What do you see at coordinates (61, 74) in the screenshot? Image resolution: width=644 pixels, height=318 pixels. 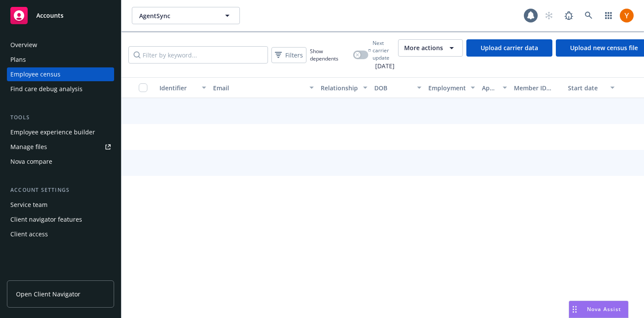 I see `a: Employee census` at bounding box center [61, 74].